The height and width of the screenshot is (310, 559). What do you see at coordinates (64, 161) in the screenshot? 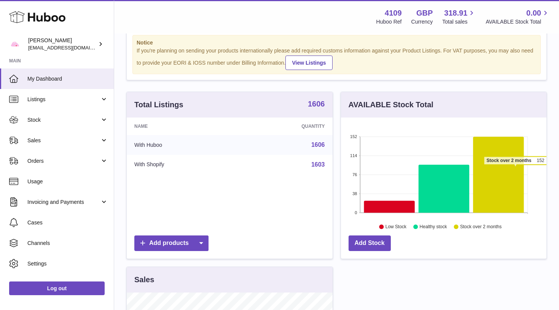
I see `span: Orders` at bounding box center [64, 161].